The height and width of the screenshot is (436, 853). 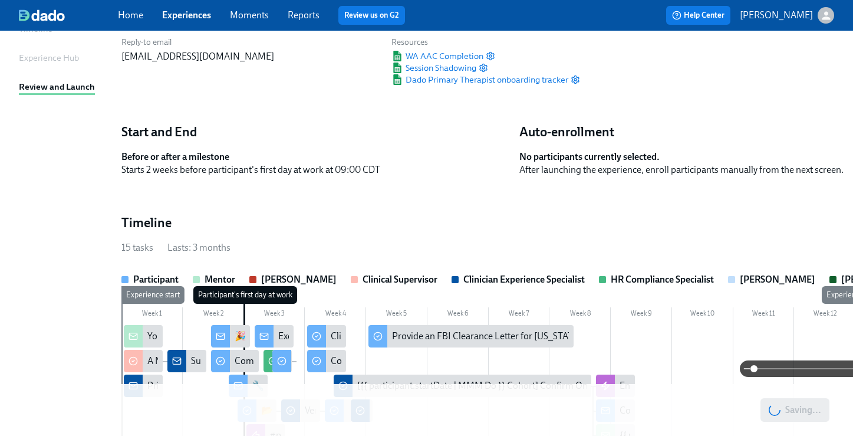 I want to click on strong: Clinician Experience Specialist, so click(x=524, y=279).